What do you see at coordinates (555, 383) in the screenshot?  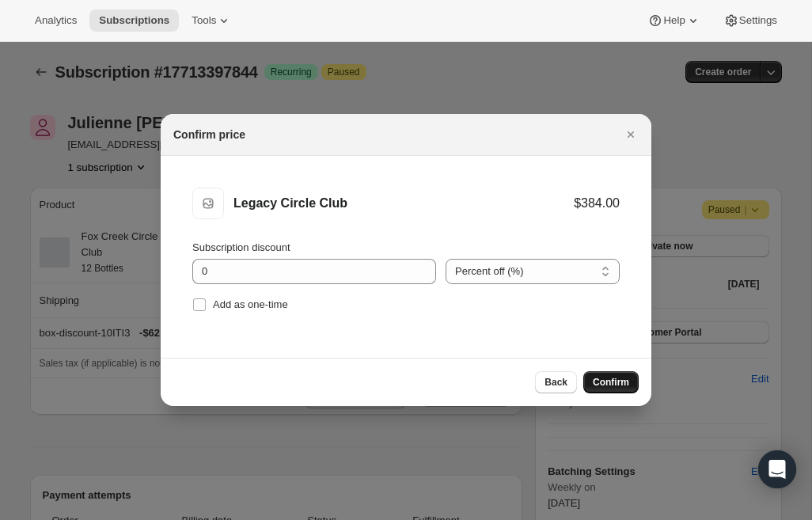 I see `span: Back` at bounding box center [555, 383].